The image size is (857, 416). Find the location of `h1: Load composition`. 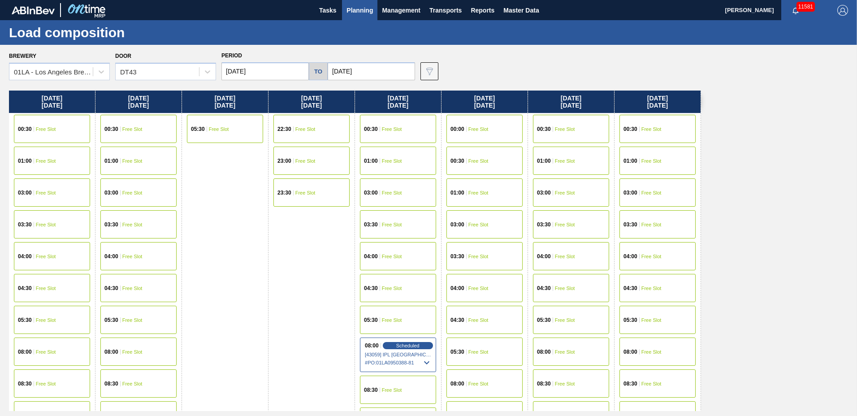

h1: Load composition is located at coordinates (88, 32).